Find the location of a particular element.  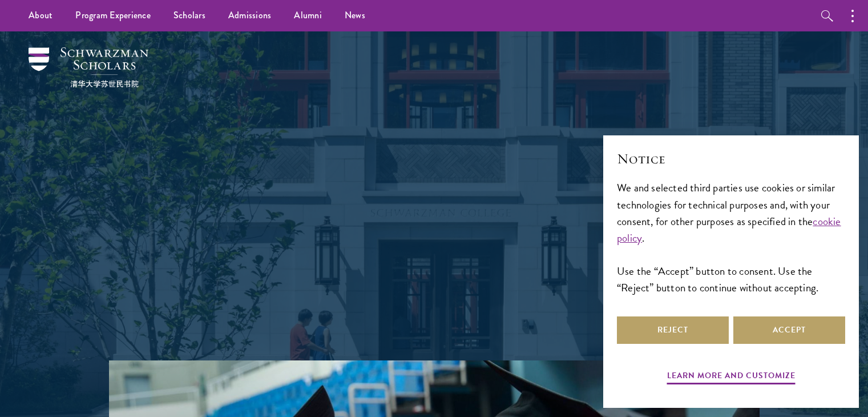

button: Accept is located at coordinates (789, 331).